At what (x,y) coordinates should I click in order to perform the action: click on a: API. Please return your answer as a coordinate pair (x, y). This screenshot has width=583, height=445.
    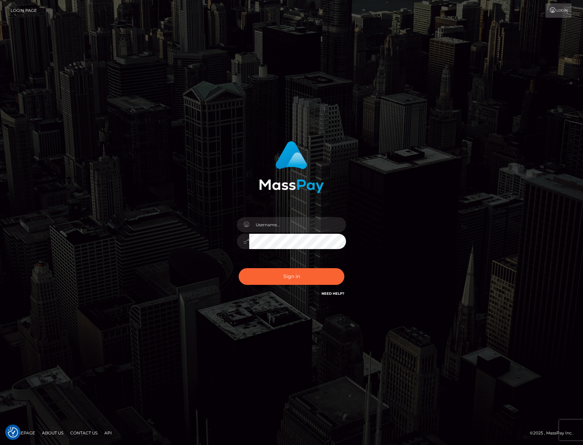
    Looking at the image, I should click on (108, 433).